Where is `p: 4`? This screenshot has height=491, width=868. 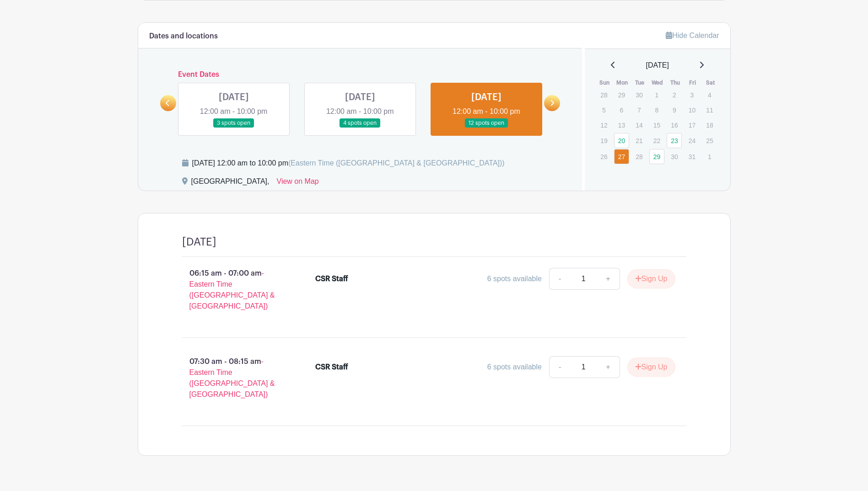
p: 4 is located at coordinates (709, 94).